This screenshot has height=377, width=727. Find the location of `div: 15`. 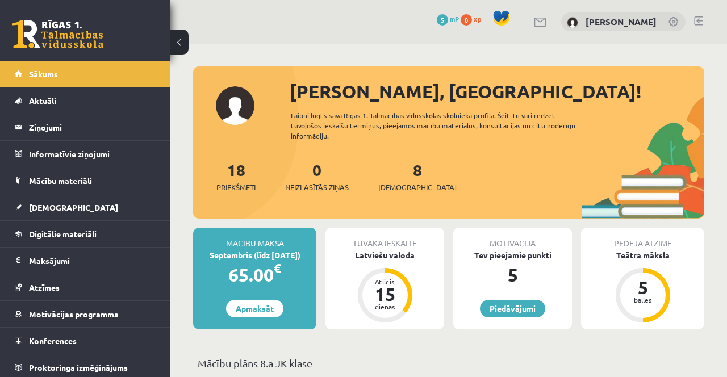

div: 15 is located at coordinates (385, 294).